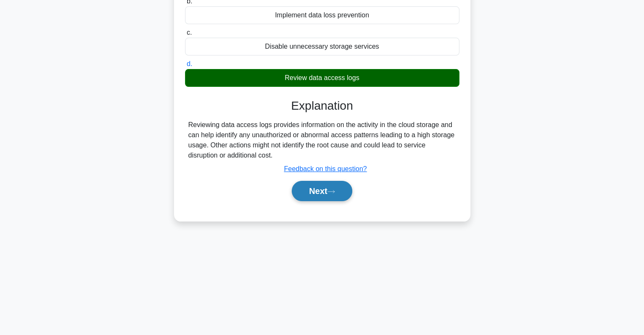 The image size is (644, 335). Describe the element at coordinates (190, 32) in the screenshot. I see `span: c.` at that location.